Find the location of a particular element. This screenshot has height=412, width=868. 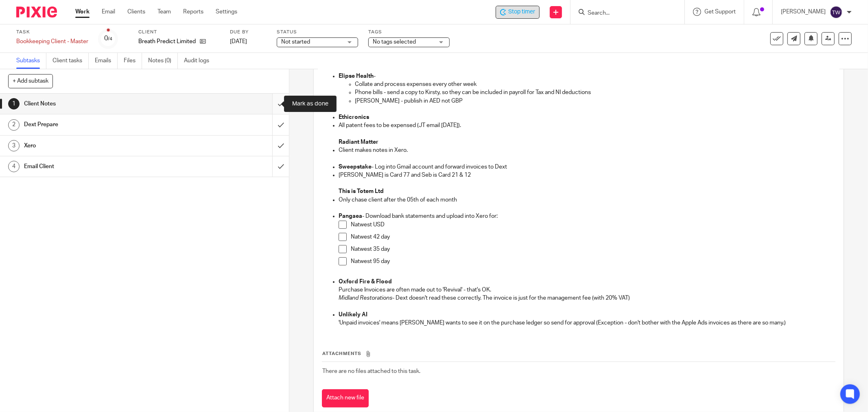

a: Reports is located at coordinates (193, 12).